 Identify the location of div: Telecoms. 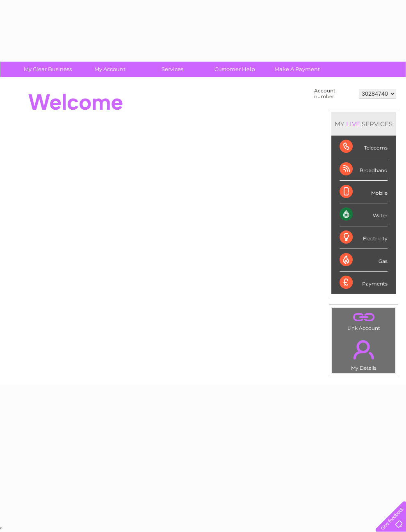
(363, 147).